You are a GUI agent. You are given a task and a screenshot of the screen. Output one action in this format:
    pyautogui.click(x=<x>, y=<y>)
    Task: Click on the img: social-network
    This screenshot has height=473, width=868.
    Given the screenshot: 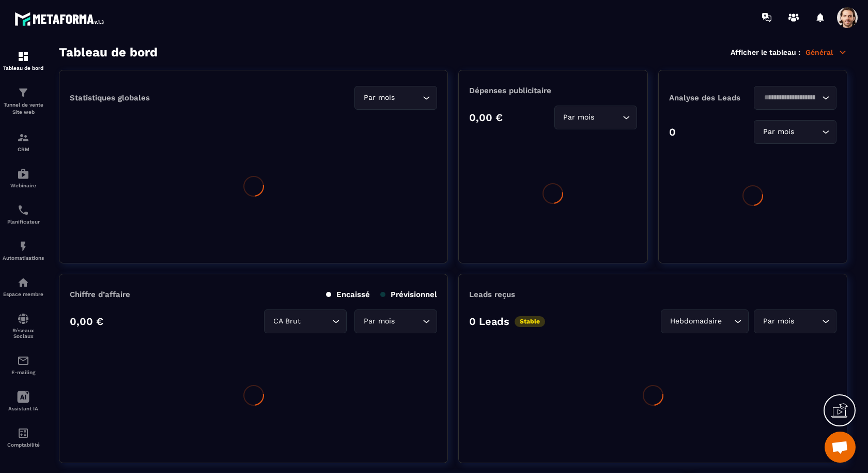 What is the action you would take?
    pyautogui.click(x=23, y=318)
    